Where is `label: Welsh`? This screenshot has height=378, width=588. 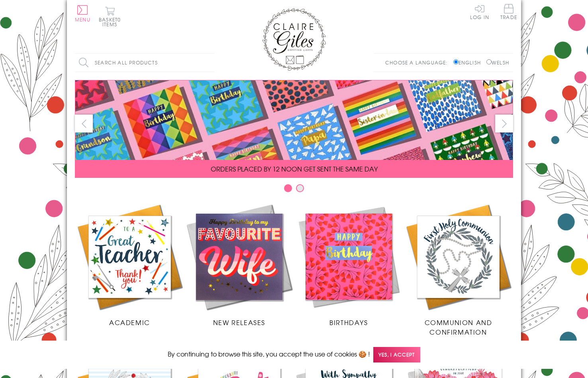 label: Welsh is located at coordinates (498, 63).